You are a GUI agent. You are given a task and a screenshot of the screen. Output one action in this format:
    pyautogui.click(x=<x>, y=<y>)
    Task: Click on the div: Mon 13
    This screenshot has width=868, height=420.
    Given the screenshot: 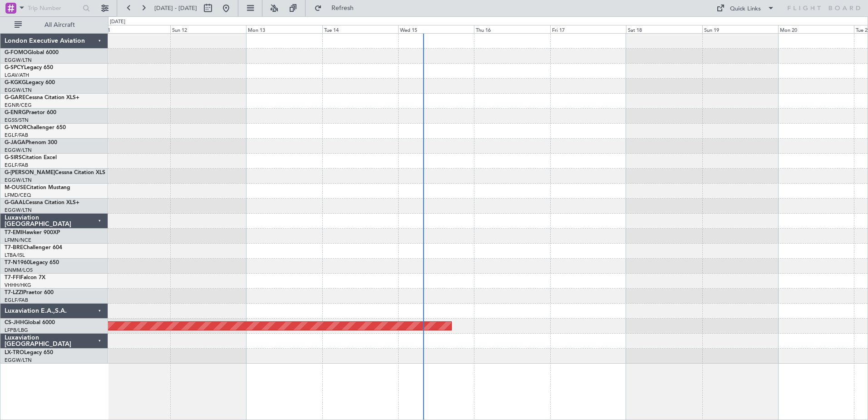 What is the action you would take?
    pyautogui.click(x=284, y=29)
    